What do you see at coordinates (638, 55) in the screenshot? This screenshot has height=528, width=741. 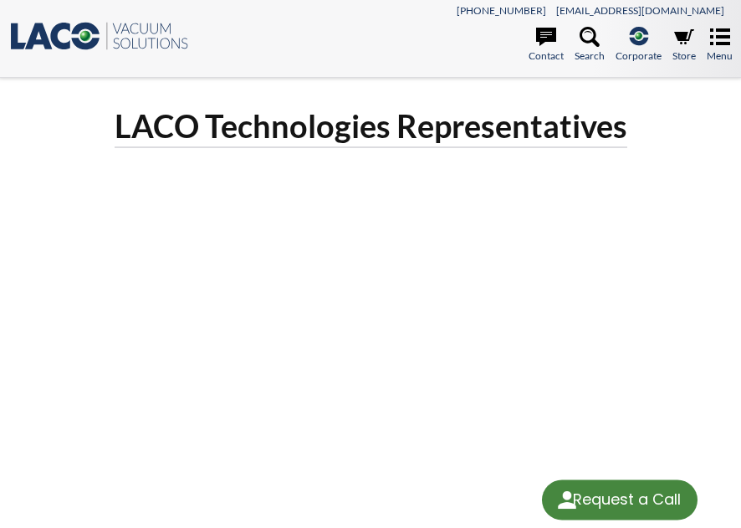 I see `span: Corporate` at bounding box center [638, 55].